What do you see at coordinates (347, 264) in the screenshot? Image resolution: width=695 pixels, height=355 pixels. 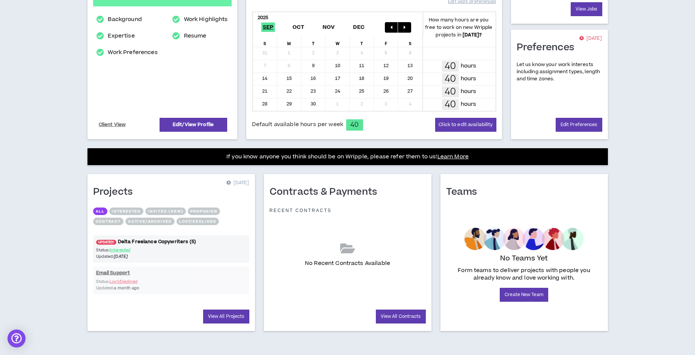 I see `p: No Recent Contracts Available` at bounding box center [347, 264].